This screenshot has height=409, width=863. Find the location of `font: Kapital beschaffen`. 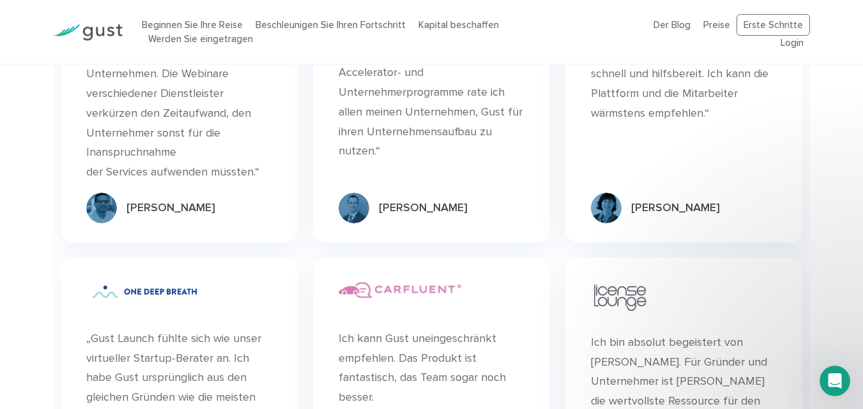

font: Kapital beschaffen is located at coordinates (458, 25).